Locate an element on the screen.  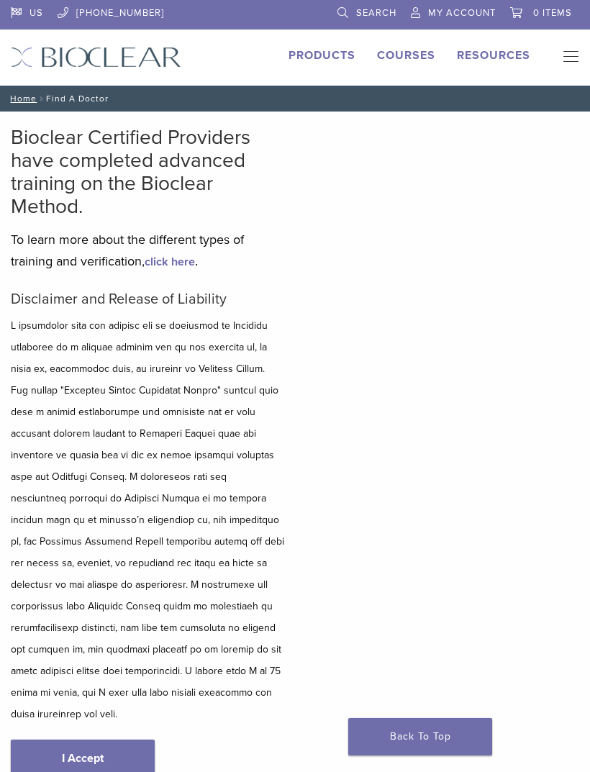
span: Search is located at coordinates (376, 13).